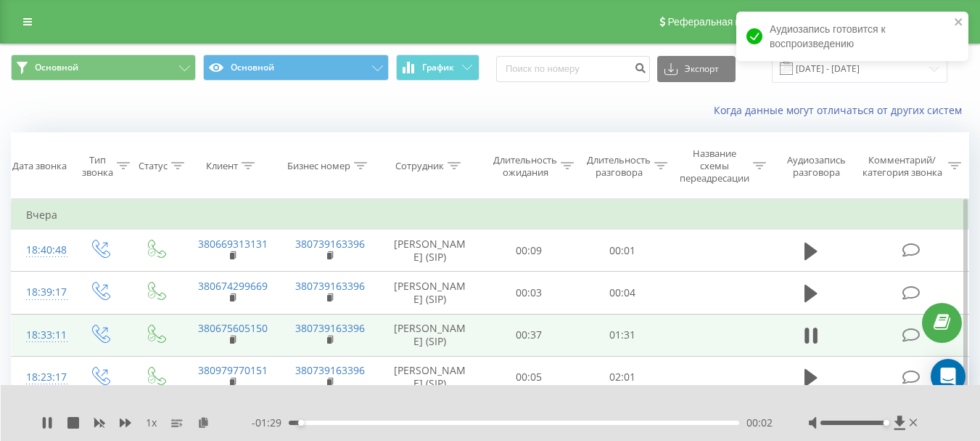 The height and width of the screenshot is (441, 980). Describe the element at coordinates (437, 67) in the screenshot. I see `button: График` at that location.